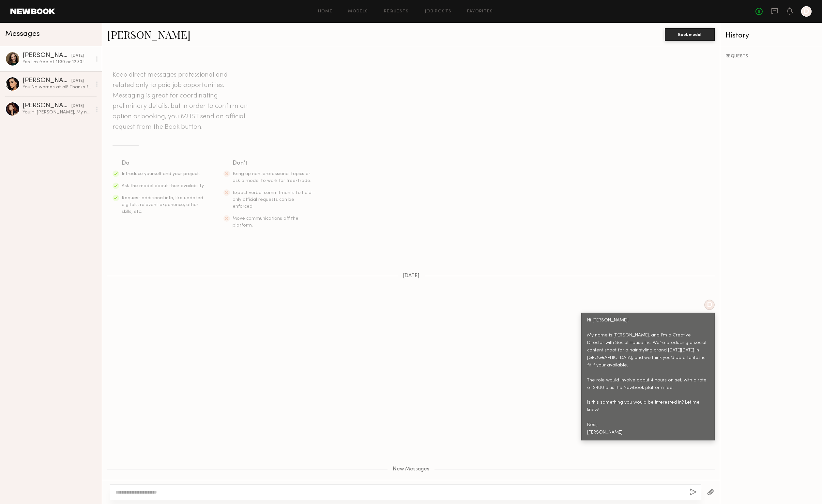  Describe the element at coordinates (181, 101) in the screenshot. I see `header: Keep direct messages professional and related only to paid job opportunities. Messaging is great ...` at that location.